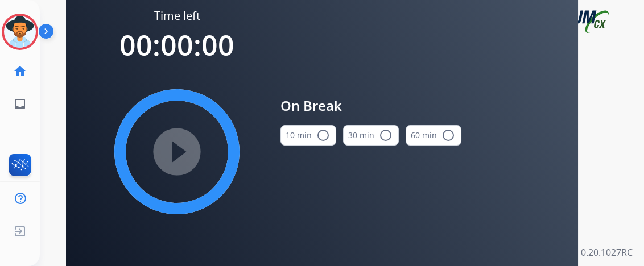  Describe the element at coordinates (20, 32) in the screenshot. I see `img: avatar` at that location.